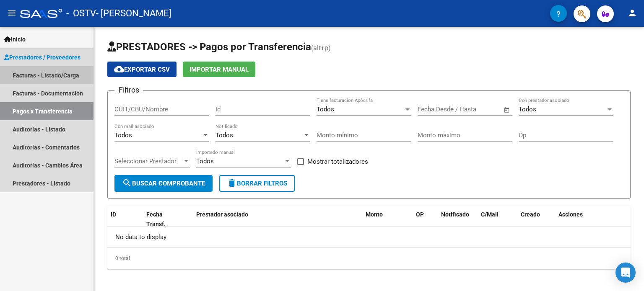 The width and height of the screenshot is (644, 291). Describe the element at coordinates (129, 90) in the screenshot. I see `h3: Filtros` at that location.